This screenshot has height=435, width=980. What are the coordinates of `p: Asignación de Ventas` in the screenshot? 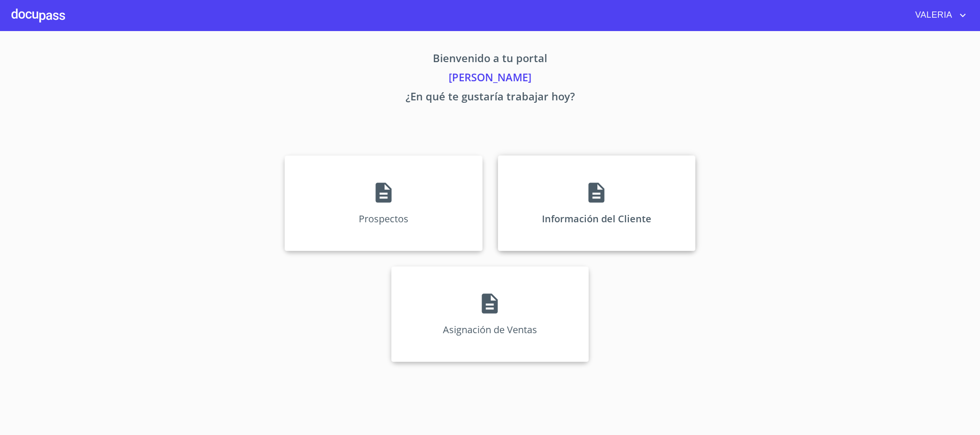 It's located at (490, 330).